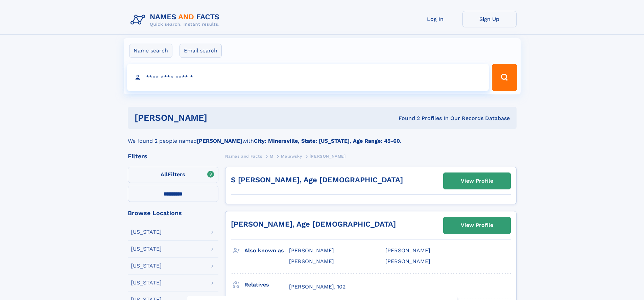 The width and height of the screenshot is (644, 300). Describe the element at coordinates (406, 118) in the screenshot. I see `div: Found 2 Profiles In Our Records Database` at that location.